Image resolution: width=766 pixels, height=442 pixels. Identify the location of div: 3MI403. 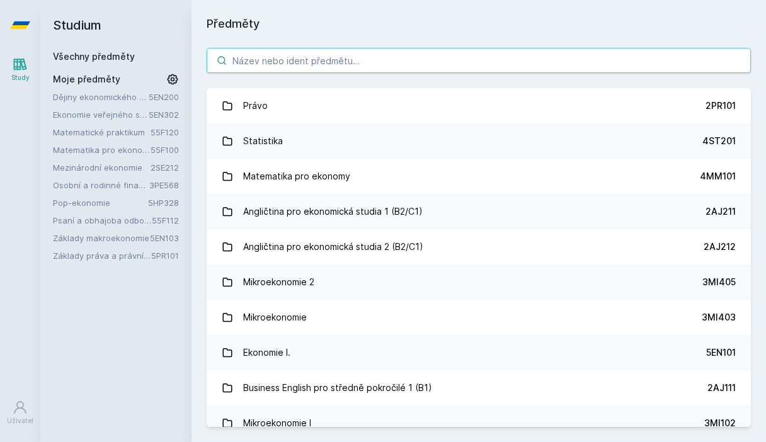
(719, 317).